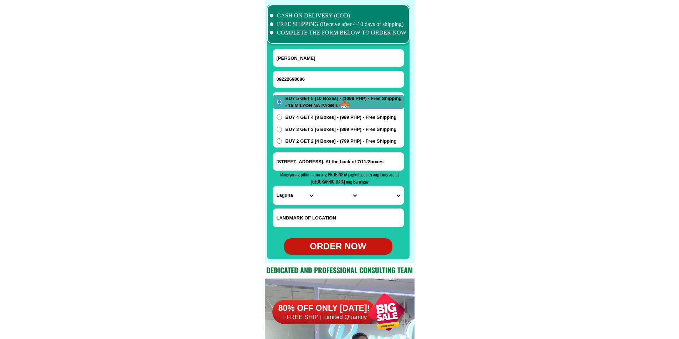 This screenshot has height=339, width=679. What do you see at coordinates (324, 318) in the screenshot?
I see `h6: + FREE SHIP | Limited Quantily` at bounding box center [324, 318].